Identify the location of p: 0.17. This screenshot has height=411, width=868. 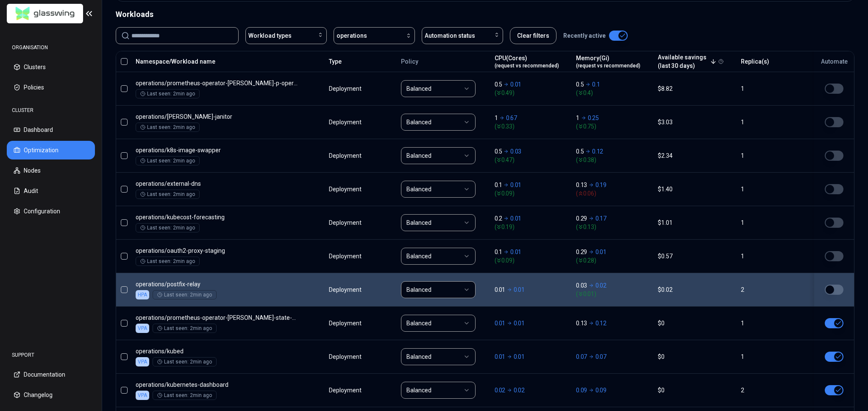
(601, 218).